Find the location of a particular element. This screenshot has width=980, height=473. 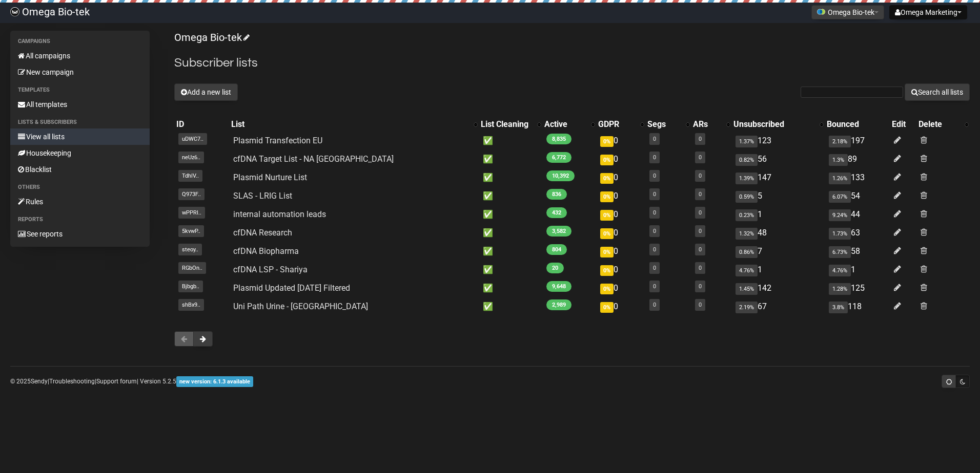

span: 3,582 is located at coordinates (558, 231).